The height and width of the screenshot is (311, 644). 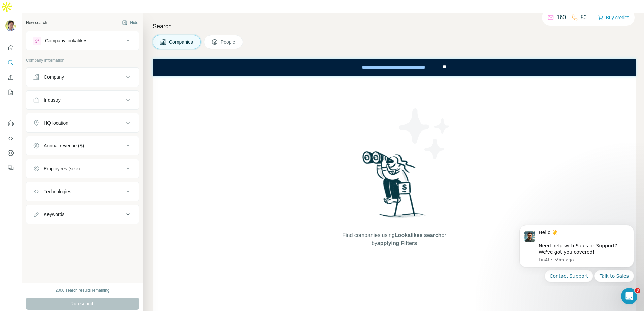 I want to click on div: Technologies, so click(x=58, y=191).